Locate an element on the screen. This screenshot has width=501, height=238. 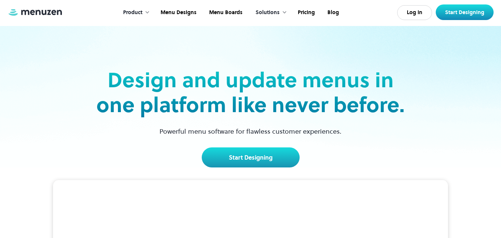
a: Menu Designs is located at coordinates (178, 13).